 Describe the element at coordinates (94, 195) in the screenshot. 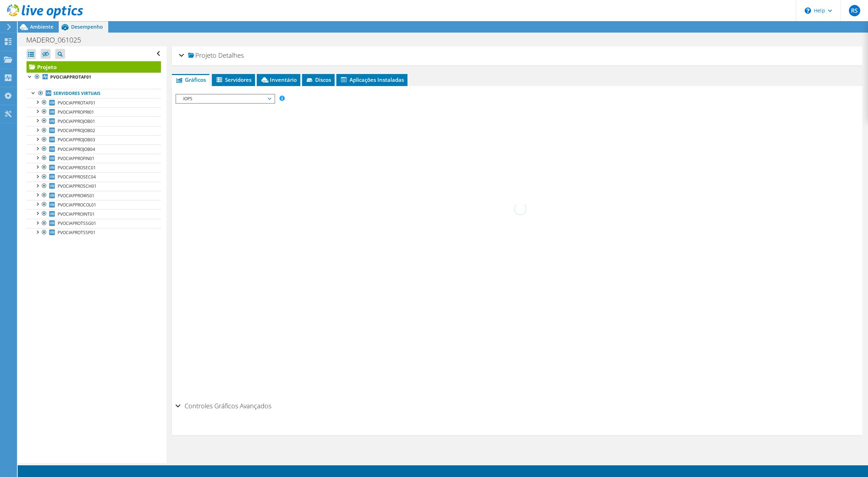

I see `a: PVOCIAPPROWS01` at that location.